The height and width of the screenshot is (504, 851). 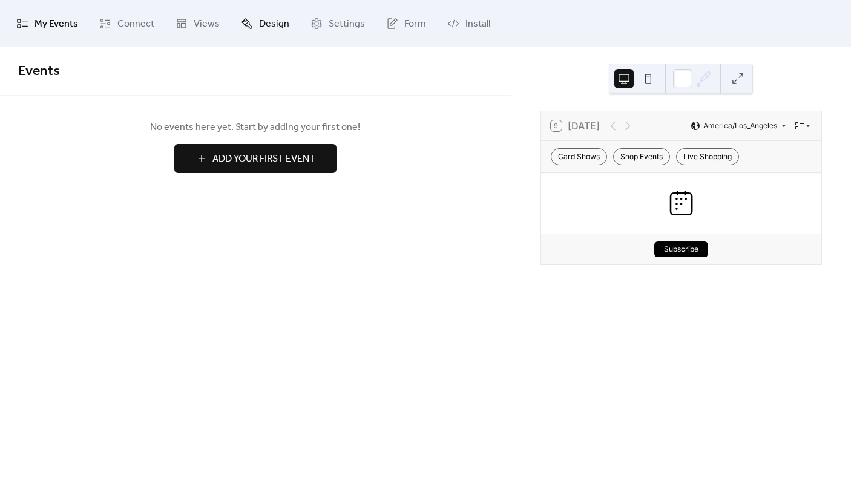 I want to click on span: Events, so click(x=39, y=71).